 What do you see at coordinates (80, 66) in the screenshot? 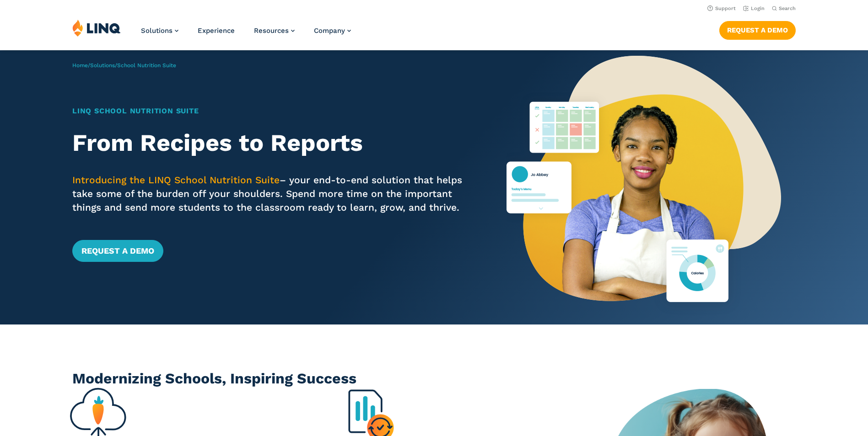
I see `a: Home` at bounding box center [80, 66].